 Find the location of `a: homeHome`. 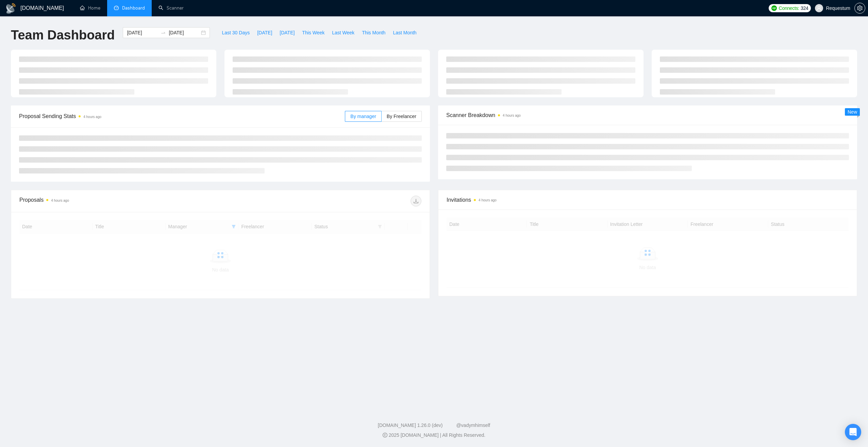

a: homeHome is located at coordinates (90, 8).